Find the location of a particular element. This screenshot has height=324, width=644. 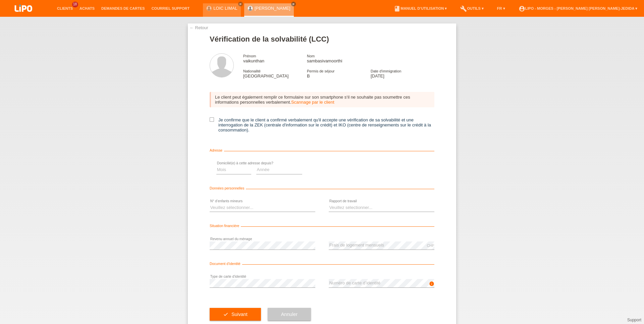

span: Nom is located at coordinates (311, 56).